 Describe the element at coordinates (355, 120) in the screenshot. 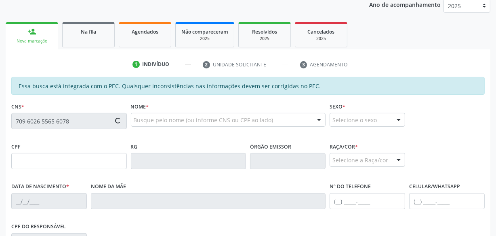

I see `span: Selecione o sexo` at that location.